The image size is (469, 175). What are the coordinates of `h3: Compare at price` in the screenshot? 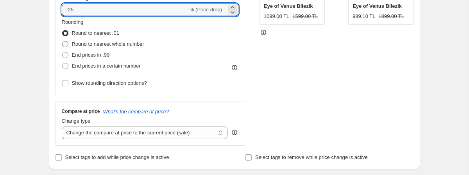 It's located at (81, 111).